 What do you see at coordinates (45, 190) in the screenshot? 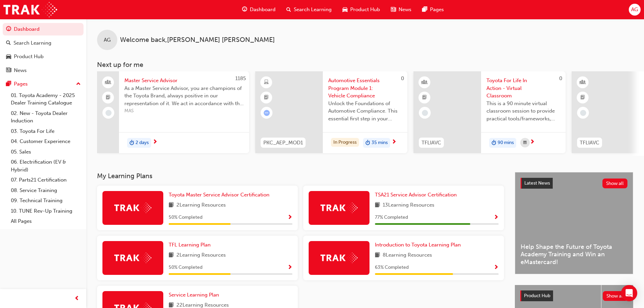
I see `a: 08. Service Training` at bounding box center [45, 190].